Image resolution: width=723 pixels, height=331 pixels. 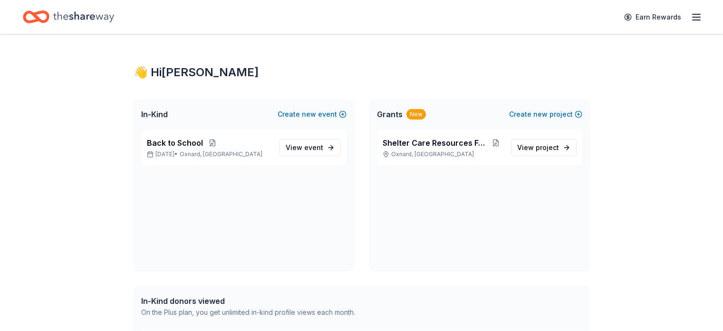 I want to click on div: In-Kind donors viewed, so click(x=248, y=301).